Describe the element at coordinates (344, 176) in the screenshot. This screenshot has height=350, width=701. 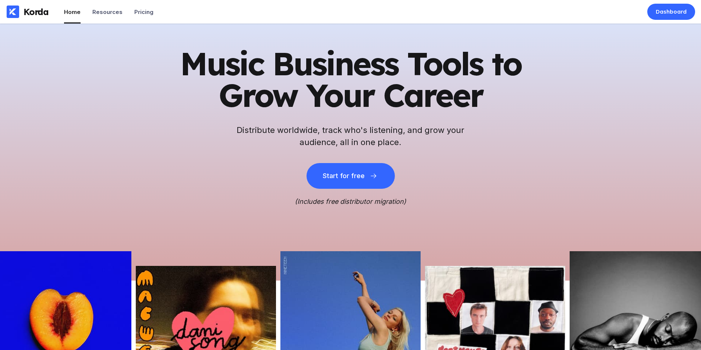
I see `div: Start for free` at that location.